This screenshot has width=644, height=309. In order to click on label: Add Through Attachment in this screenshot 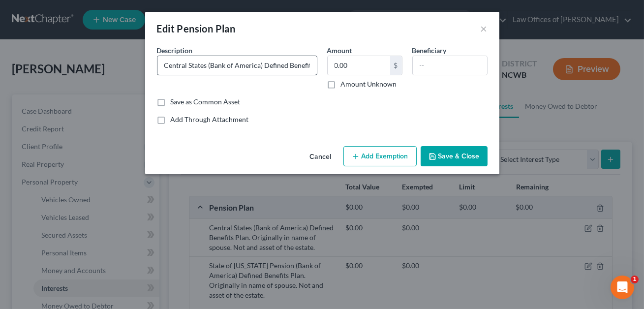, I will do `click(209, 120)`.